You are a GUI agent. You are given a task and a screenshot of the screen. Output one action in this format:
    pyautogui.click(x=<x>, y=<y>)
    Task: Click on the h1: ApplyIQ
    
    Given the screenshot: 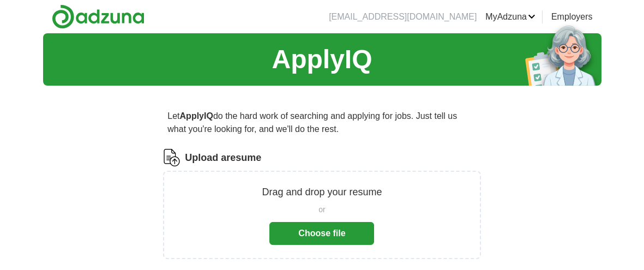 What is the action you would take?
    pyautogui.click(x=322, y=59)
    